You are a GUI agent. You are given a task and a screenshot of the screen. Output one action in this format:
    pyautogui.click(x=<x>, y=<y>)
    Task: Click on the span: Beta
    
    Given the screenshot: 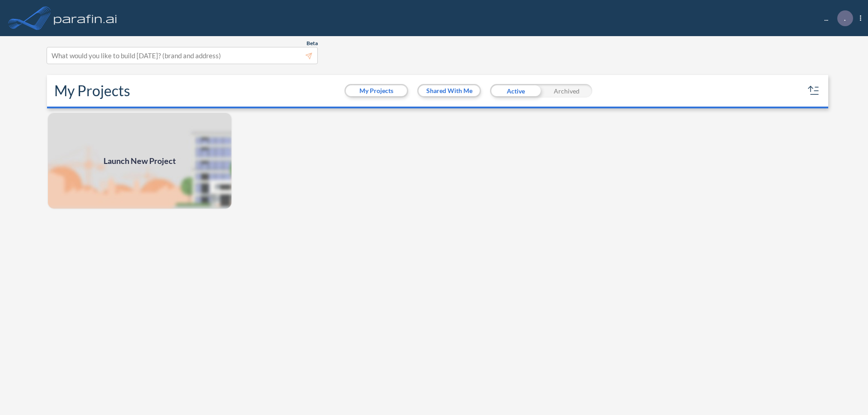 What is the action you would take?
    pyautogui.click(x=312, y=43)
    